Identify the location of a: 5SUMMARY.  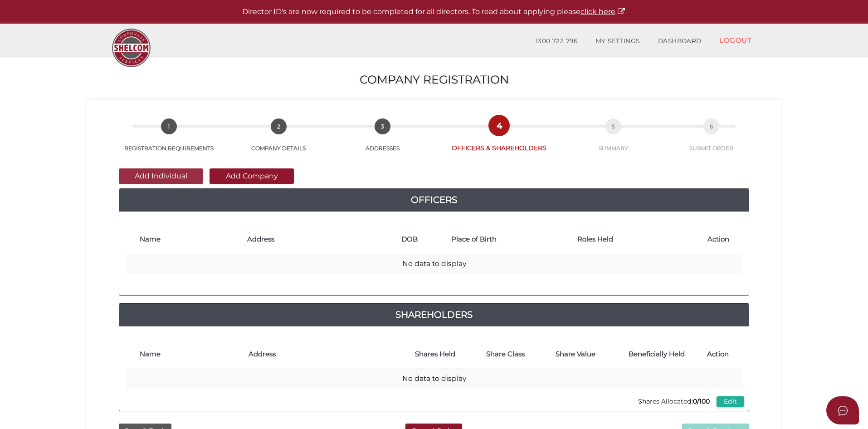
(613, 140).